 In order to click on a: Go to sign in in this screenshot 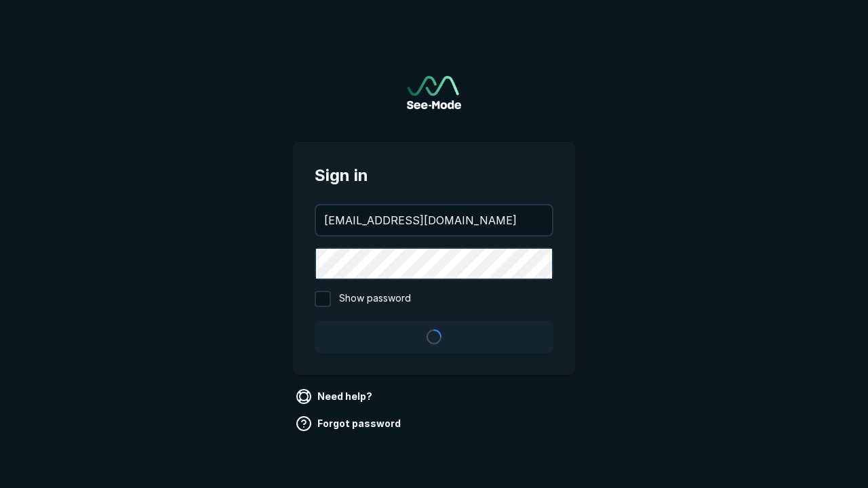, I will do `click(434, 92)`.